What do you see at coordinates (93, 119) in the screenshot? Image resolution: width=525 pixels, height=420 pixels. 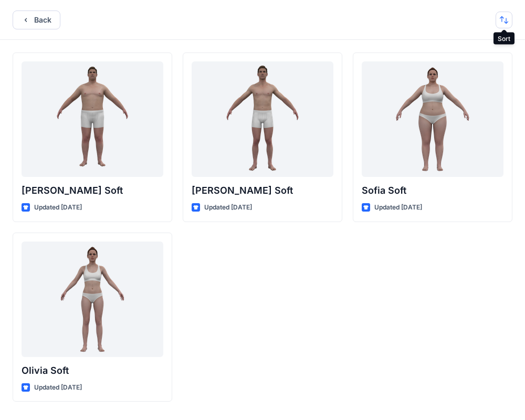 I see `a: Joseph Soft` at bounding box center [93, 119].